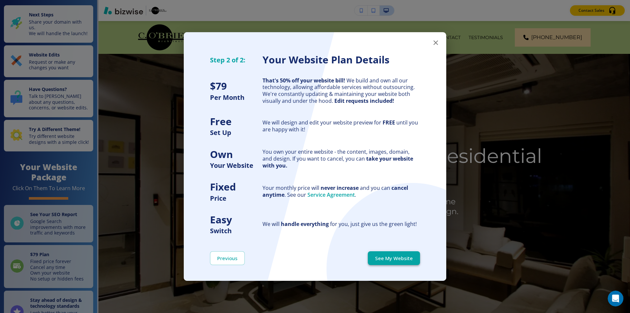 Image resolution: width=630 pixels, height=313 pixels. I want to click on h5: Your Website, so click(236, 165).